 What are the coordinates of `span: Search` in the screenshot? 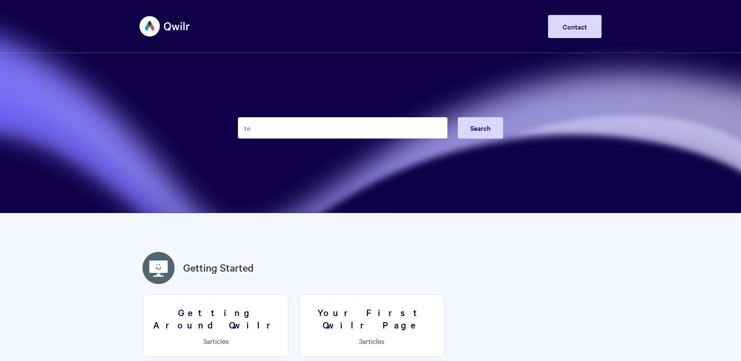 It's located at (480, 128).